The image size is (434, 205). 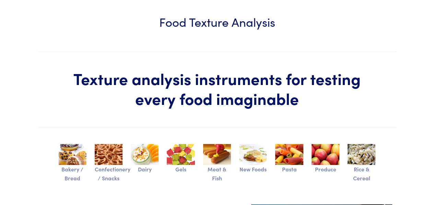 I want to click on img: dairy.jpg, so click(x=145, y=155).